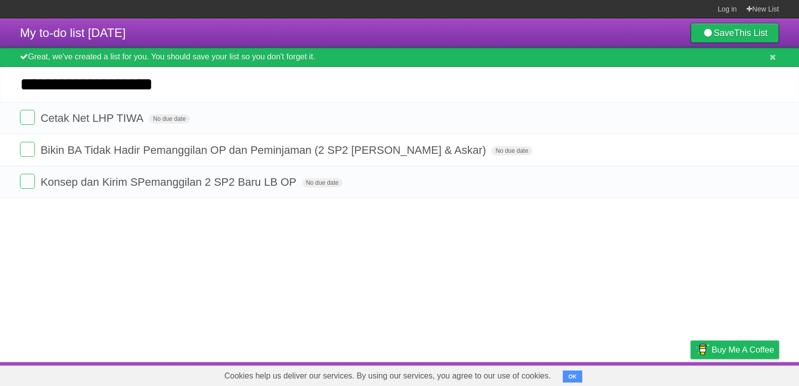 The image size is (799, 386). Describe the element at coordinates (691, 374) in the screenshot. I see `a: Privacy` at that location.